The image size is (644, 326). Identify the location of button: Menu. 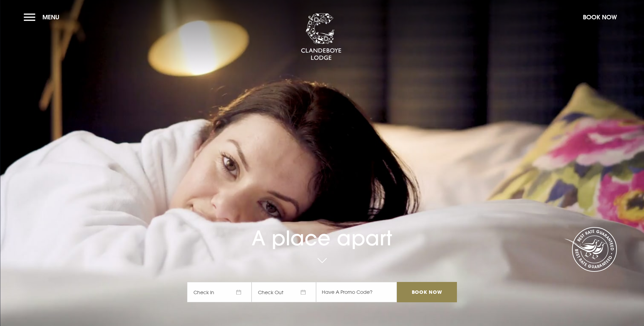
(43, 17).